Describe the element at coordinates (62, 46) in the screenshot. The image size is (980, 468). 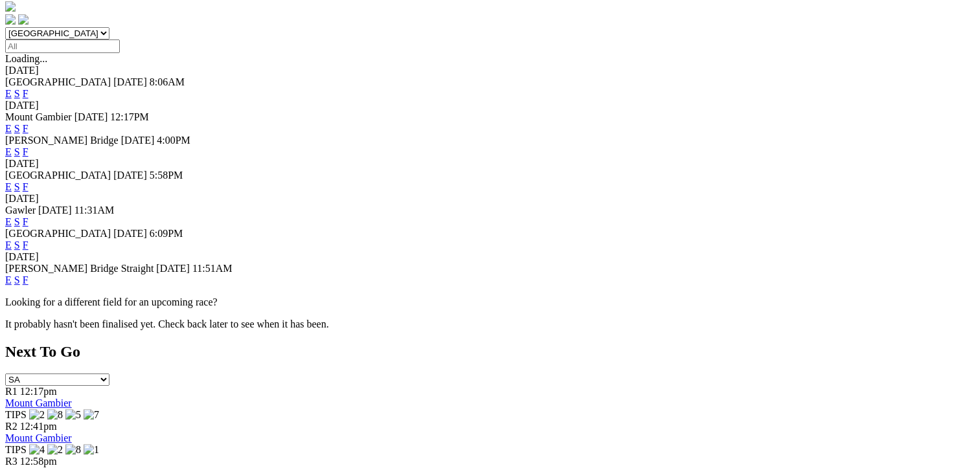
I see `input: Select date` at that location.